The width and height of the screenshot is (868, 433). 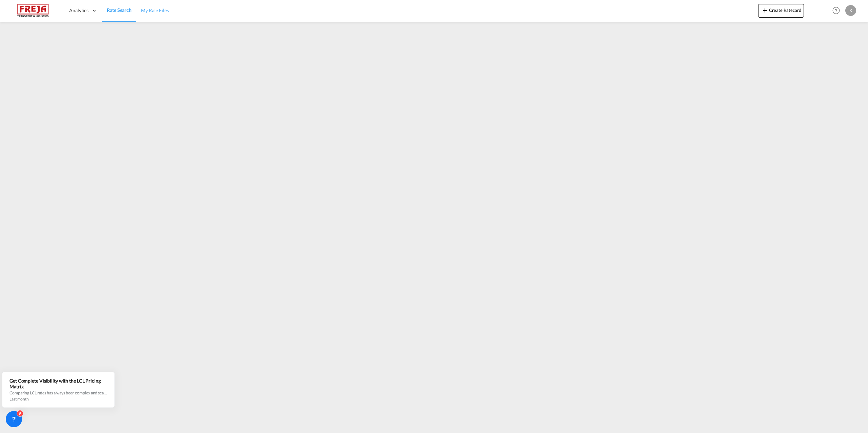 I want to click on span: Rate Search, so click(x=119, y=10).